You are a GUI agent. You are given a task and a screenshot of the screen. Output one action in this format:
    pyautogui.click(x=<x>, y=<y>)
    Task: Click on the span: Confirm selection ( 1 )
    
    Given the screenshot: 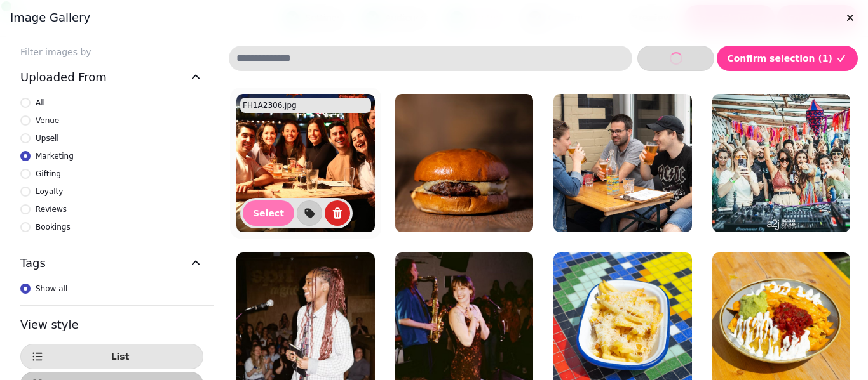 What is the action you would take?
    pyautogui.click(x=779, y=58)
    